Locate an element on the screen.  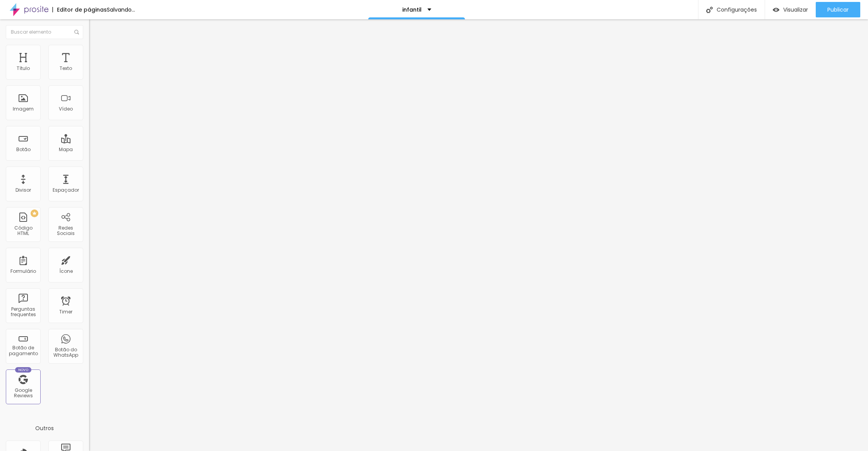
div: Formulário is located at coordinates (23, 271).